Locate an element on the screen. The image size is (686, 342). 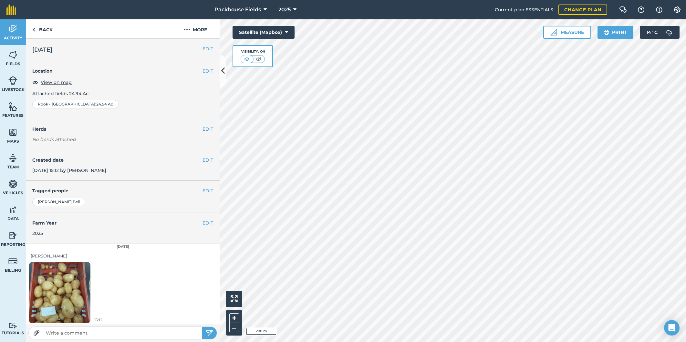
h4: Location is located at coordinates (123, 71).